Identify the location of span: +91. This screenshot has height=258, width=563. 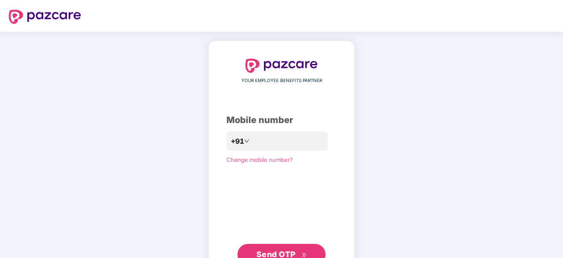
(238, 141).